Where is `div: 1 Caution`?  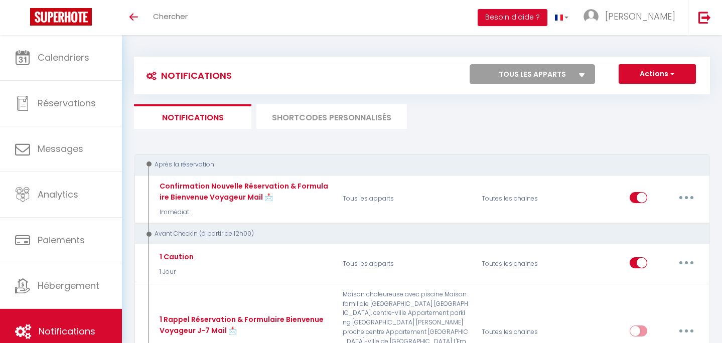 div: 1 Caution is located at coordinates (175, 257).